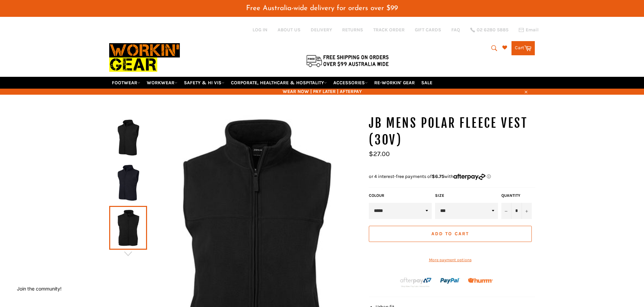 Image resolution: width=644 pixels, height=307 pixels. Describe the element at coordinates (395, 83) in the screenshot. I see `a: RE-WORKIN' GEAR` at that location.